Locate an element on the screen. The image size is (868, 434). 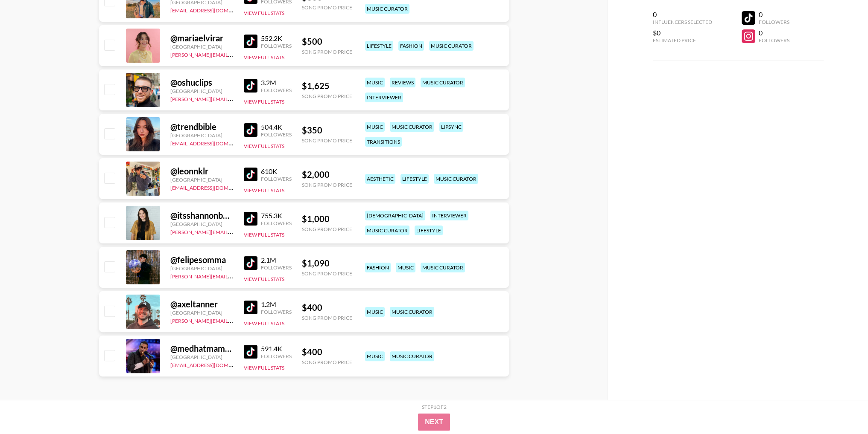
div: $ 500 is located at coordinates (327, 41).